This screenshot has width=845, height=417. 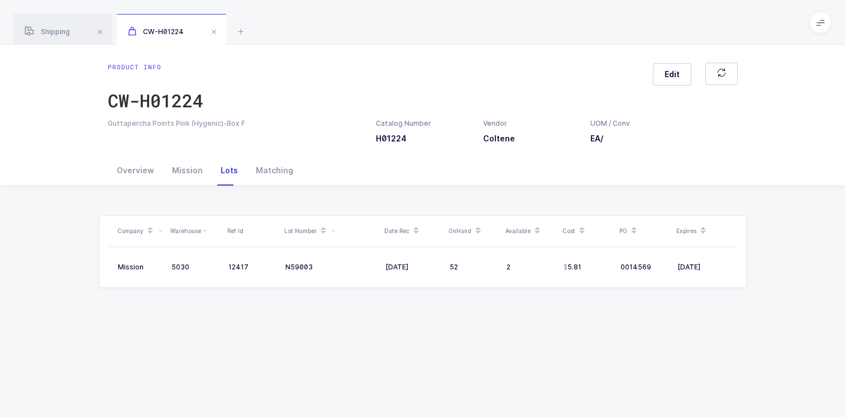 I want to click on div: Lot Number, so click(x=331, y=231).